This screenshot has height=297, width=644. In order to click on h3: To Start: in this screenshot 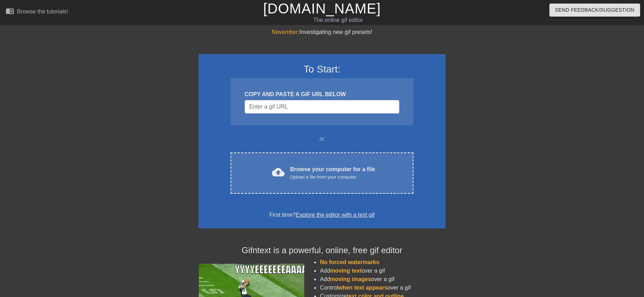, I will do `click(322, 69)`.